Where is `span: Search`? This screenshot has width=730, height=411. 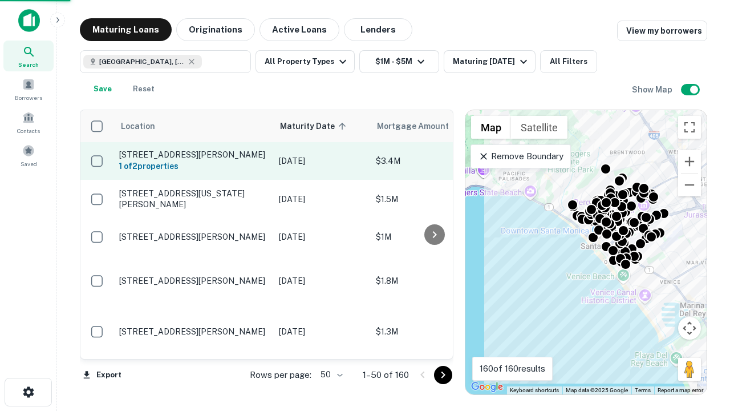 span: Search is located at coordinates (29, 64).